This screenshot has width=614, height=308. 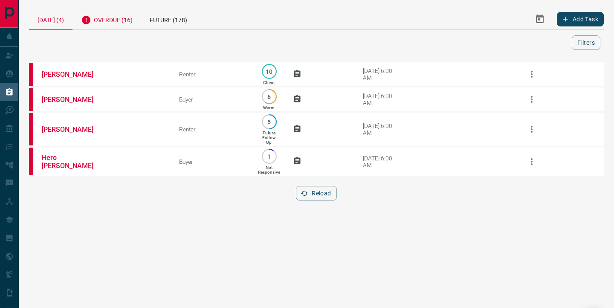 I want to click on button: Add Task, so click(x=581, y=19).